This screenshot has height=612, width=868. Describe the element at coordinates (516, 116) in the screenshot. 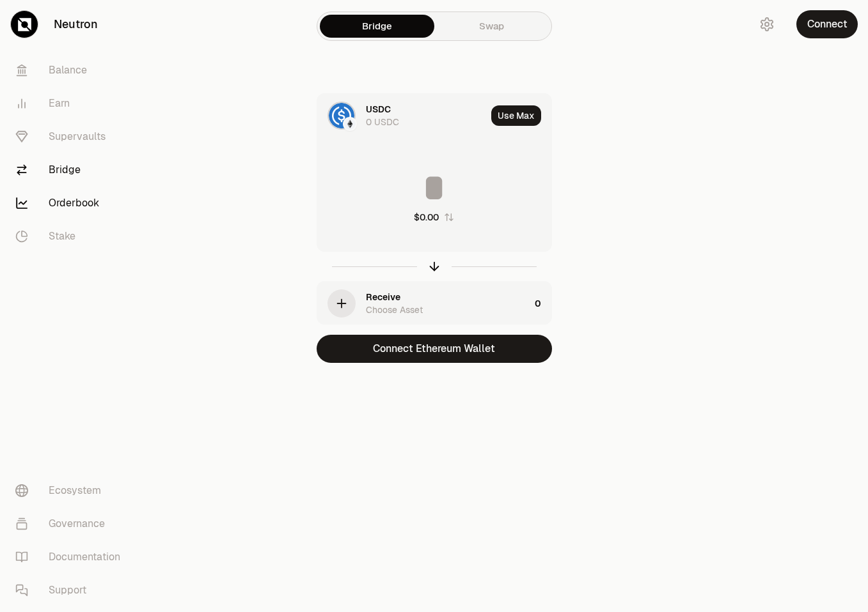

I see `button: Use Max` at that location.